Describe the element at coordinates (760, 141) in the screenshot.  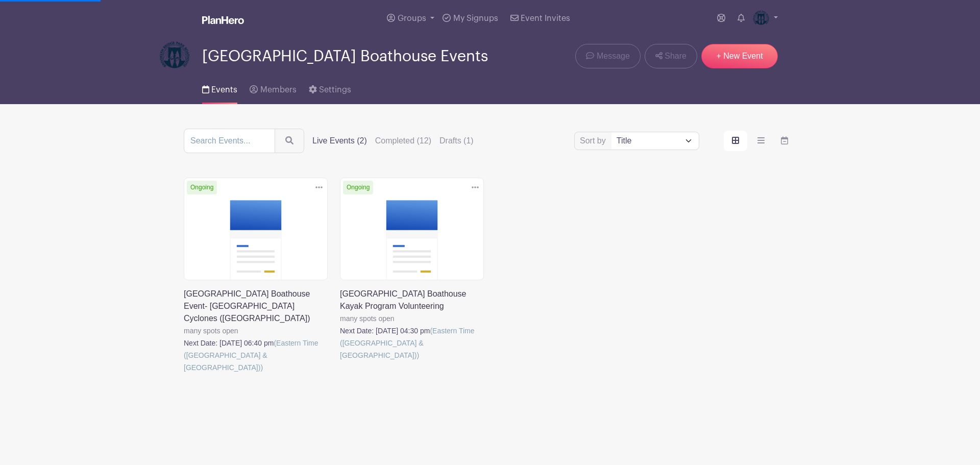
I see `div: order and view` at that location.